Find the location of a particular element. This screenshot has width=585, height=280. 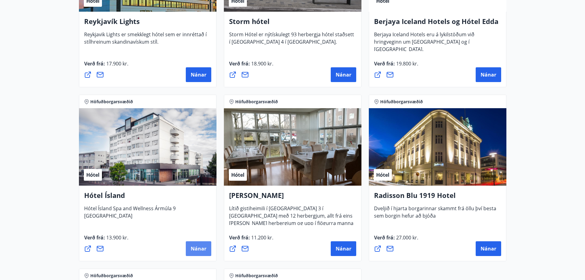

span: 13.900 kr. is located at coordinates (117, 237).